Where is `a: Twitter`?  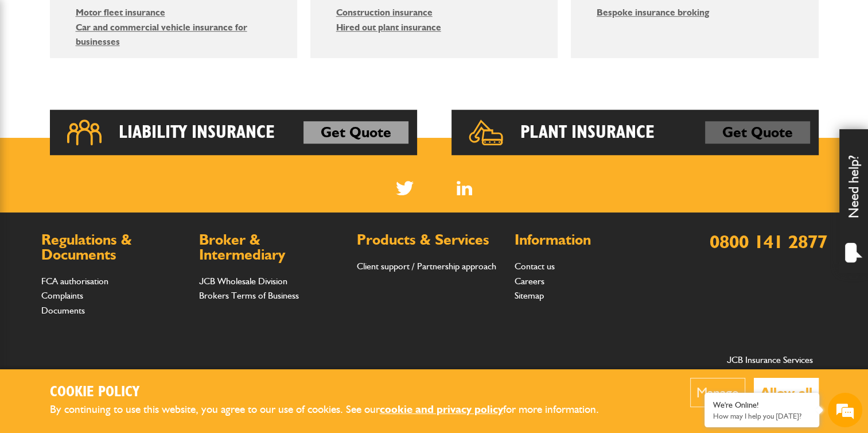
a: Twitter is located at coordinates (404, 188).